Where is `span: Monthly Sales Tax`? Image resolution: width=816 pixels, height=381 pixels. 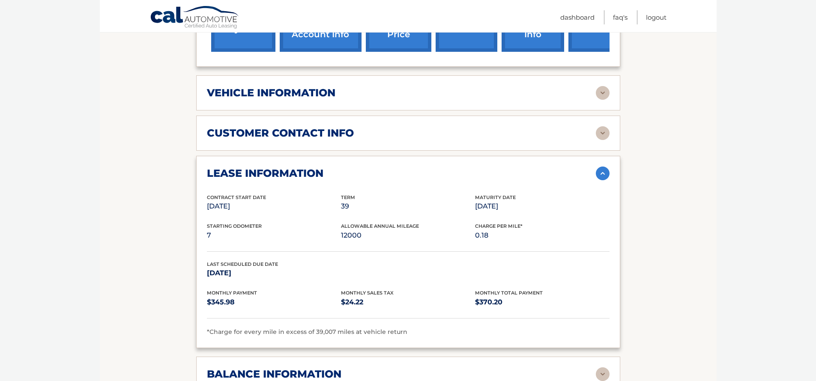
span: Monthly Sales Tax is located at coordinates (367, 293).